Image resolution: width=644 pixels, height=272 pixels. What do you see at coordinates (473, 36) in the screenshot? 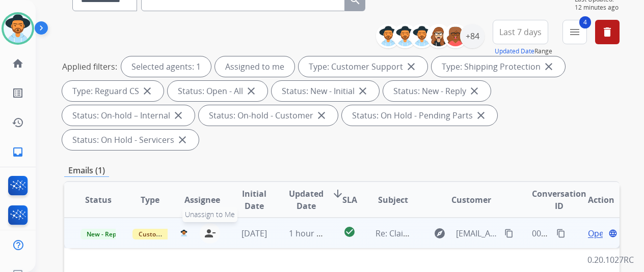
I see `div: +84` at bounding box center [473, 36].